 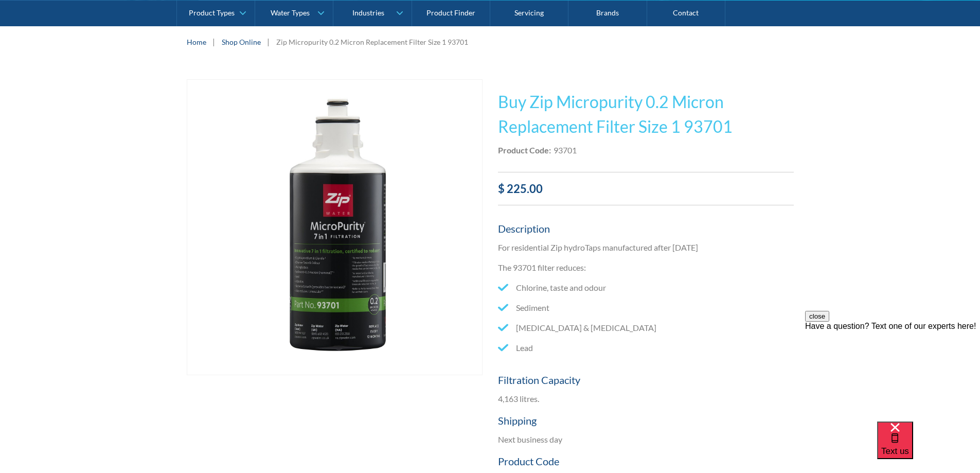 What do you see at coordinates (335, 228) in the screenshot?
I see `img: Zip Micropurity 0.2 Micron Replacement Filter Size 1 93701` at bounding box center [335, 228].